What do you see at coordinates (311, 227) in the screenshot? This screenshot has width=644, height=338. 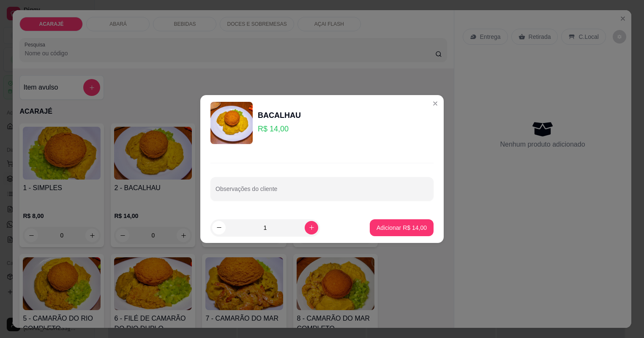 I see `button: increase-product-quantity` at bounding box center [311, 227].